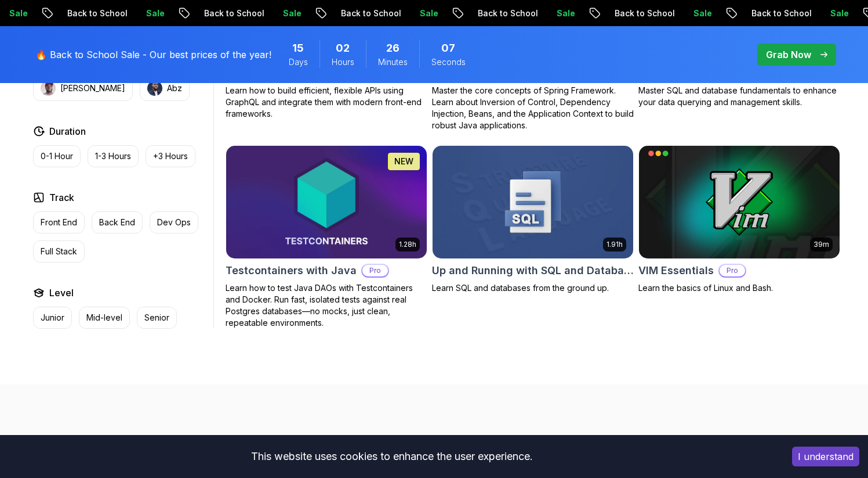  Describe the element at coordinates (58, 222) in the screenshot. I see `button: Front End` at that location.